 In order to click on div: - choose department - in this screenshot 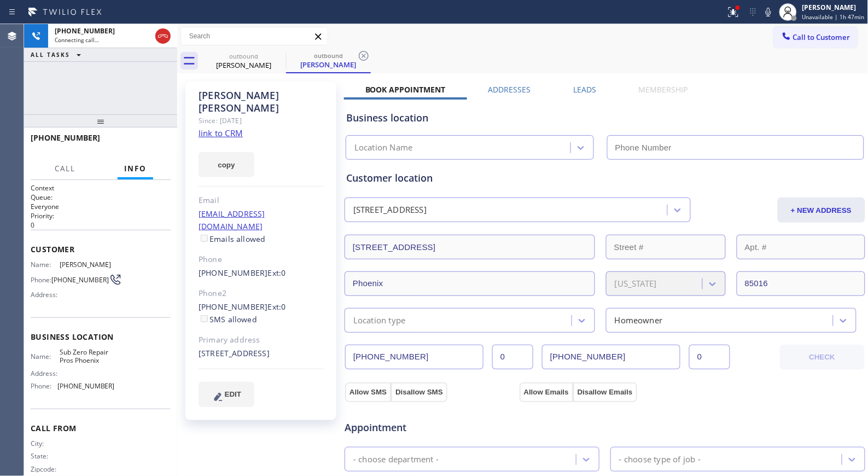, I will do `click(396, 459)`.